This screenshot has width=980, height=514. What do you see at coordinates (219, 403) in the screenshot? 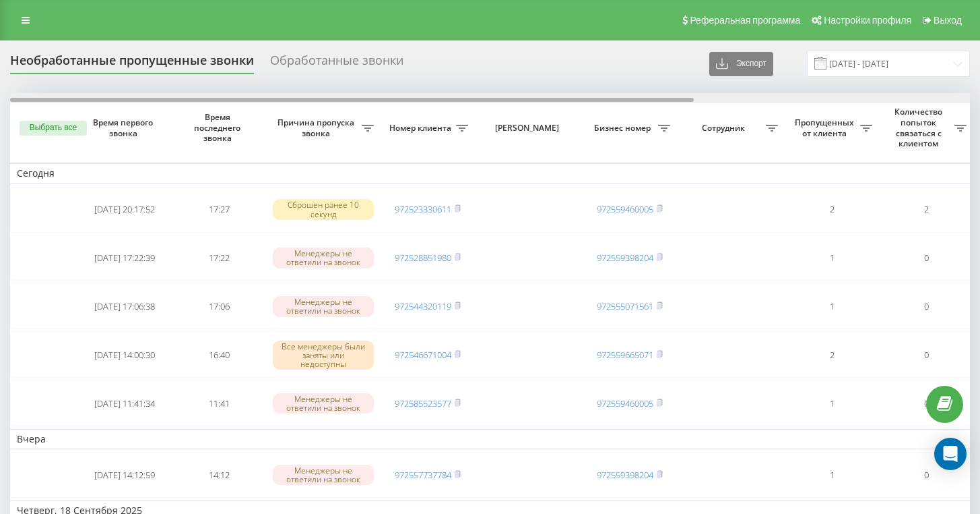
I see `td: 11:41` at bounding box center [219, 403].